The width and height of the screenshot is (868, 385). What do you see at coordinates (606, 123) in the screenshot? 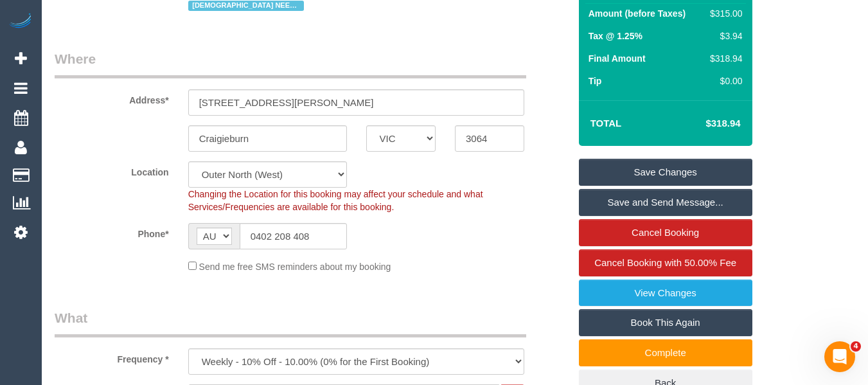
I see `strong: Total` at bounding box center [606, 123].